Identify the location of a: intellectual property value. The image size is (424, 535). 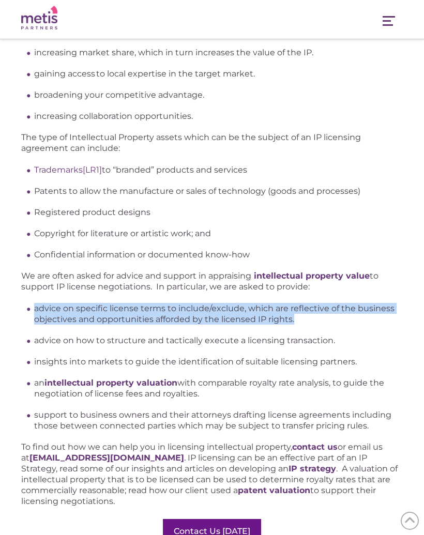
(312, 276).